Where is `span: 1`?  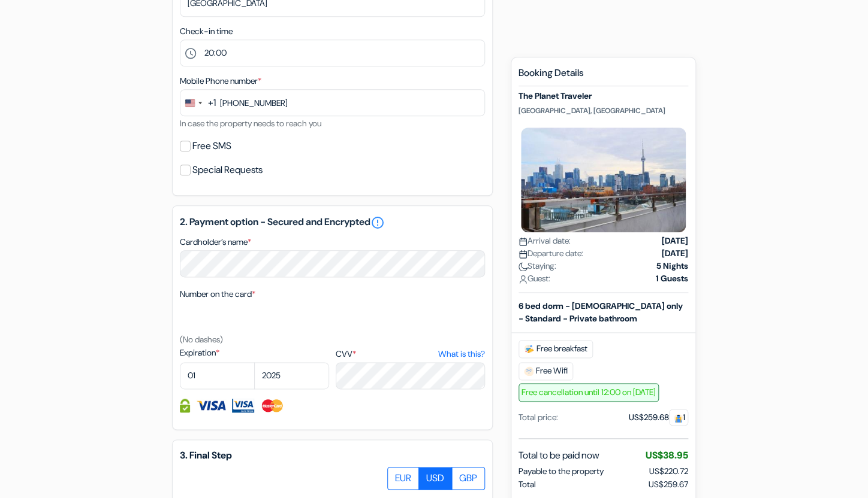 span: 1 is located at coordinates (678, 418).